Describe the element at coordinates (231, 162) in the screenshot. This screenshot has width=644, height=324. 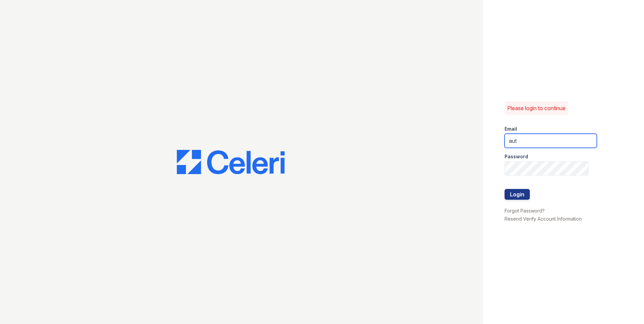
I see `img: CE_Logo_Blue-a8612792a0a2168367f1c8372b55b34899dd931a85d93a1a3d3e32e68fde9ad4.png` at that location.